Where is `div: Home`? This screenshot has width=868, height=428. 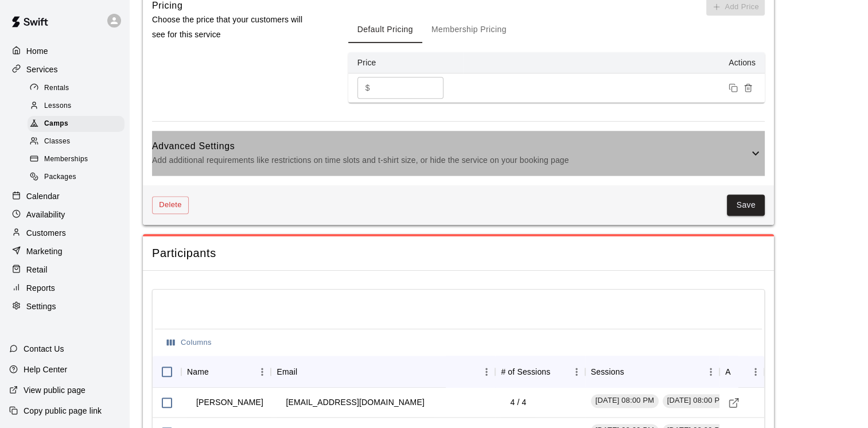
div: Home is located at coordinates (64, 51).